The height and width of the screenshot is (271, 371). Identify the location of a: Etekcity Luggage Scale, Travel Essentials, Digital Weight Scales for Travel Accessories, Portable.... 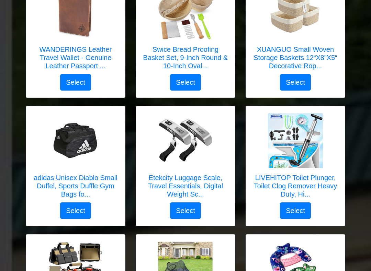
(185, 158).